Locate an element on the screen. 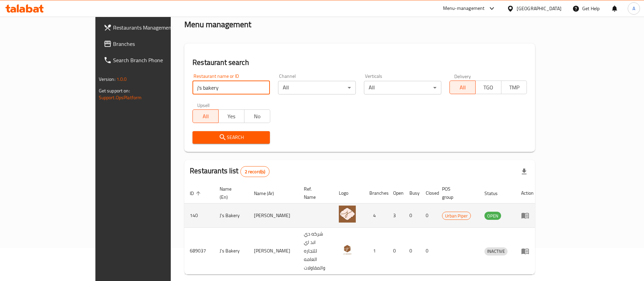 This screenshot has width=644, height=281. a: Search Branch Phone is located at coordinates (150, 60).